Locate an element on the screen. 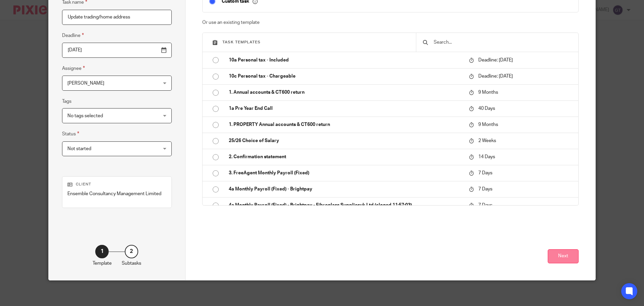 The height and width of the screenshot is (306, 644). p: 10a Personal tax - Included is located at coordinates (345, 60).